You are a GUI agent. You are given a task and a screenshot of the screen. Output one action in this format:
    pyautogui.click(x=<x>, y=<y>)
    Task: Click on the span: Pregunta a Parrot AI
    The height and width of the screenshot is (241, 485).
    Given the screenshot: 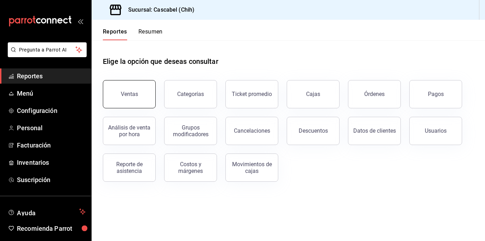 What is the action you would take?
    pyautogui.click(x=47, y=50)
    